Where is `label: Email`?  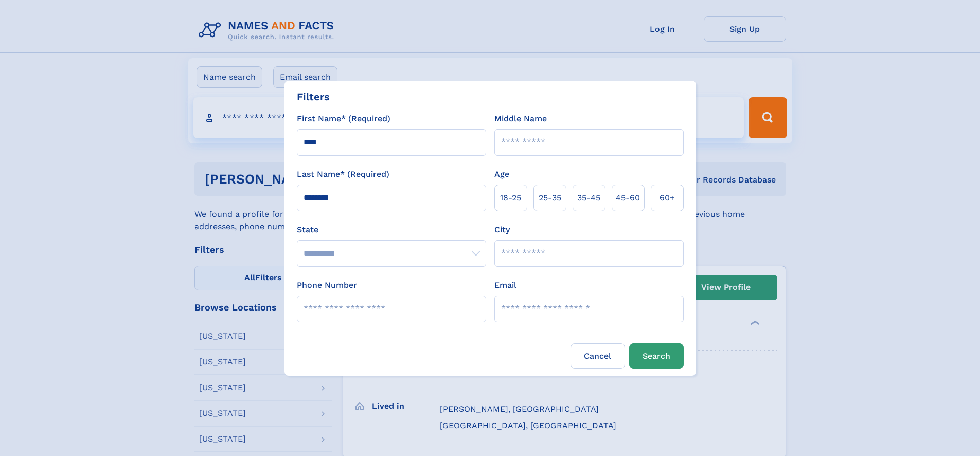
label: Email is located at coordinates (505, 285).